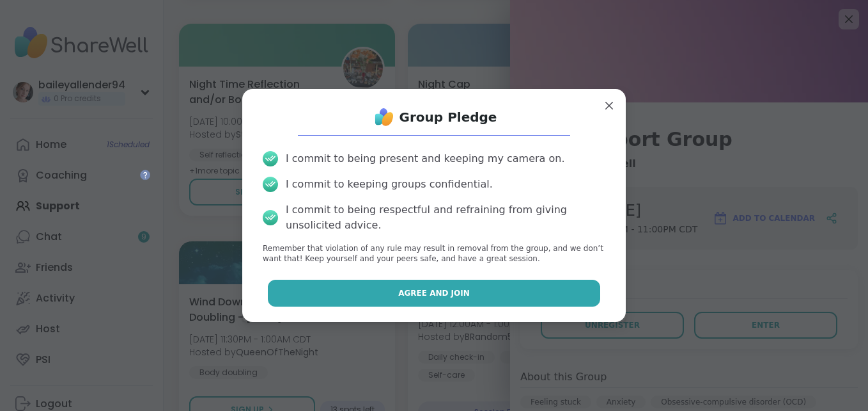 The image size is (868, 411). What do you see at coordinates (445, 218) in the screenshot?
I see `div: I commit to being respectful and refraining from giving unsolicited advice.` at bounding box center [445, 218].